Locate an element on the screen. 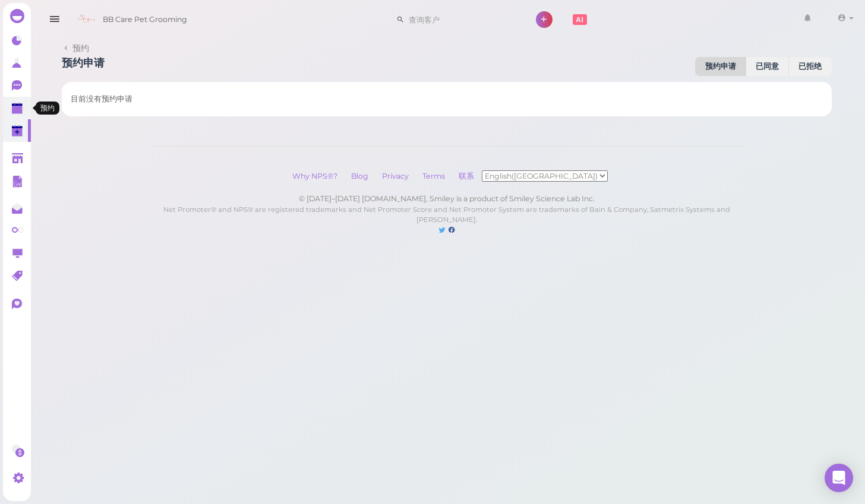 This screenshot has height=504, width=865. div: 预约 is located at coordinates (48, 108).